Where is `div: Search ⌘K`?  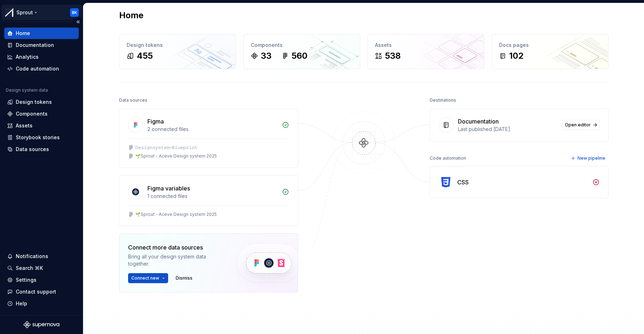 div: Search ⌘K is located at coordinates (29, 268).